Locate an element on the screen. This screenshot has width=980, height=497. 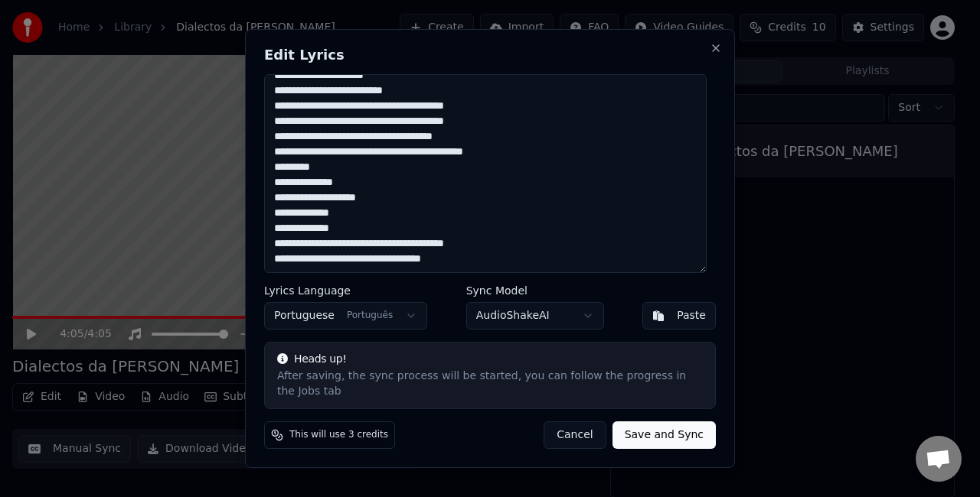
div: Heads up! is located at coordinates (490, 360).